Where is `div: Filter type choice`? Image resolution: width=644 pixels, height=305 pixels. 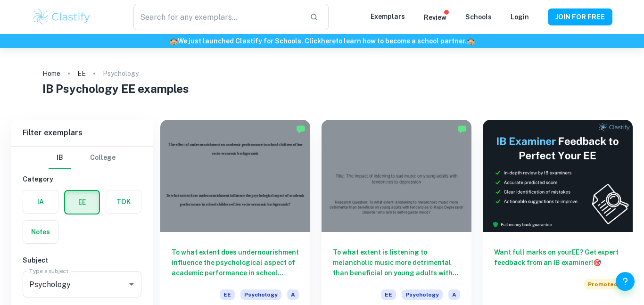 div: Filter type choice is located at coordinates (82, 158).